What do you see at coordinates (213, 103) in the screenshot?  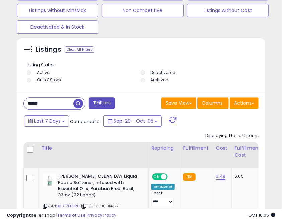 I see `button: Columns` at bounding box center [213, 103].